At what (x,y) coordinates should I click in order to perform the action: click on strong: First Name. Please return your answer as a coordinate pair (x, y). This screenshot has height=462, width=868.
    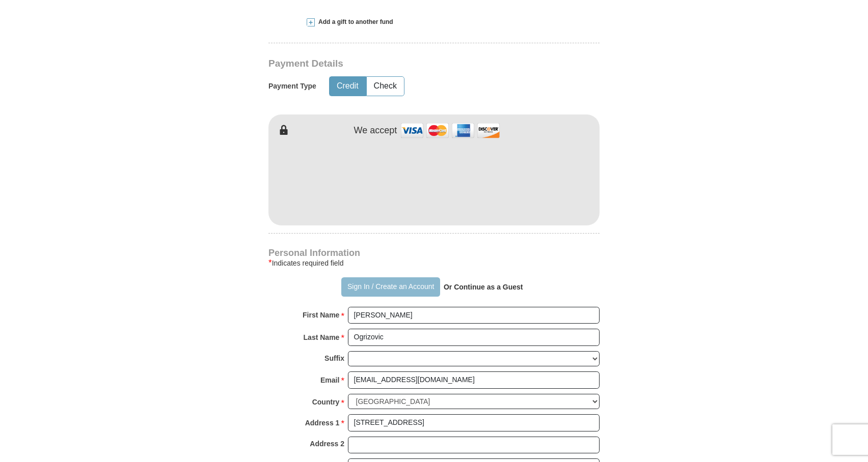
    Looking at the image, I should click on (321, 315).